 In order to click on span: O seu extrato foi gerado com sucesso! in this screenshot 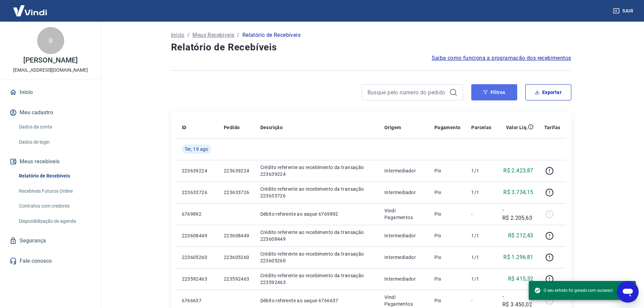, I will do `click(574, 290)`.